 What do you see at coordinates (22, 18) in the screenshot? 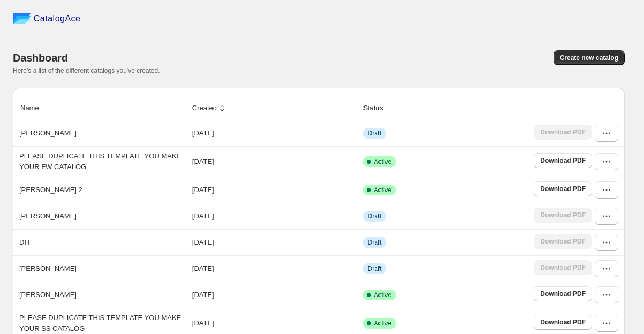
I see `img: catalog ace` at bounding box center [22, 18].